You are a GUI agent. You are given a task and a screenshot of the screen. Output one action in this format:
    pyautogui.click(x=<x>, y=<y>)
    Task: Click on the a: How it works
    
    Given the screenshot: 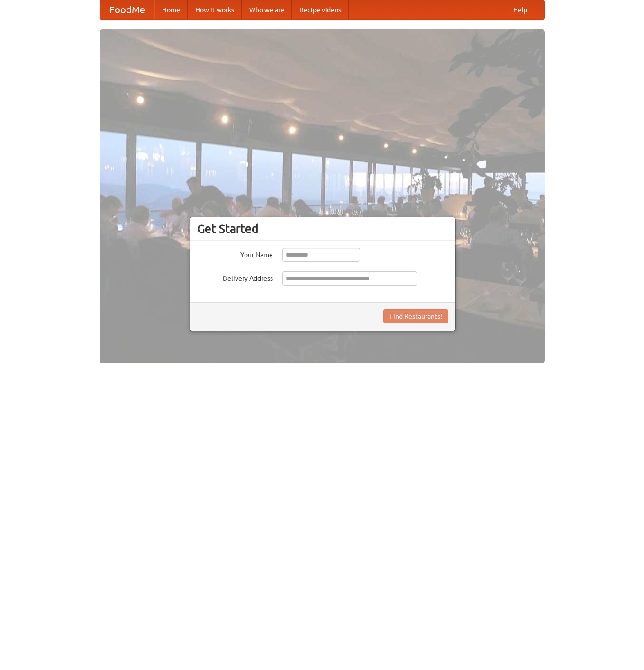 What is the action you would take?
    pyautogui.click(x=214, y=10)
    